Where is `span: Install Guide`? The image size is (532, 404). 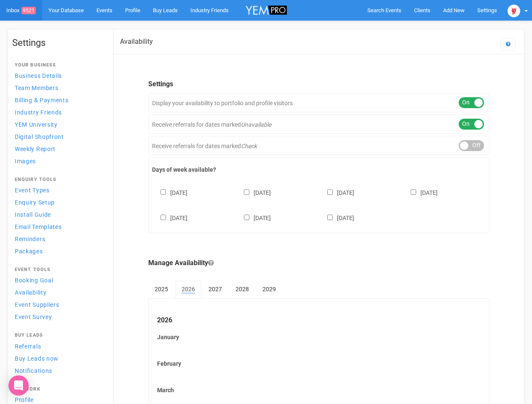 span: Install Guide is located at coordinates (33, 214).